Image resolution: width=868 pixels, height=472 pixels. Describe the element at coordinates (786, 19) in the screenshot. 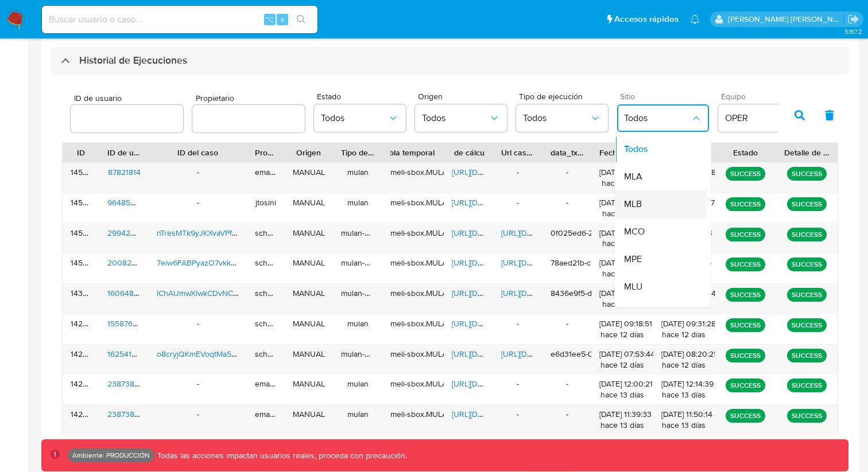

I see `p: edwin.alonso@mercadolibre.com.co` at that location.